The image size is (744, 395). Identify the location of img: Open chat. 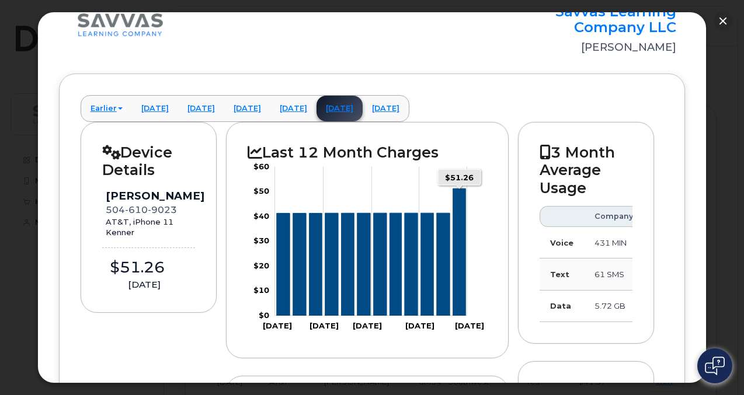
(714, 366).